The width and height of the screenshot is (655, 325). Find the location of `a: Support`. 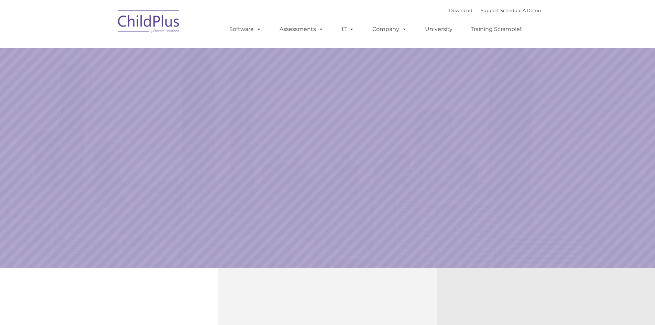

a: Support is located at coordinates (490, 10).